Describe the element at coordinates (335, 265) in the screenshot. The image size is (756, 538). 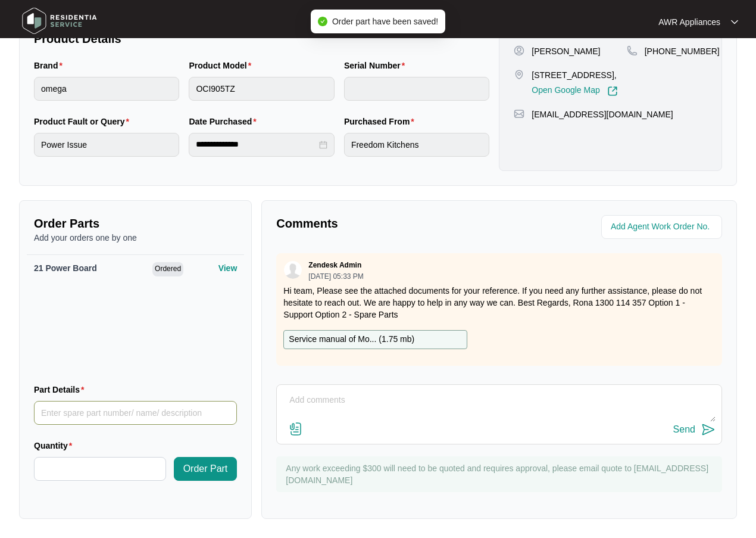
I see `p: Zendesk Admin` at that location.